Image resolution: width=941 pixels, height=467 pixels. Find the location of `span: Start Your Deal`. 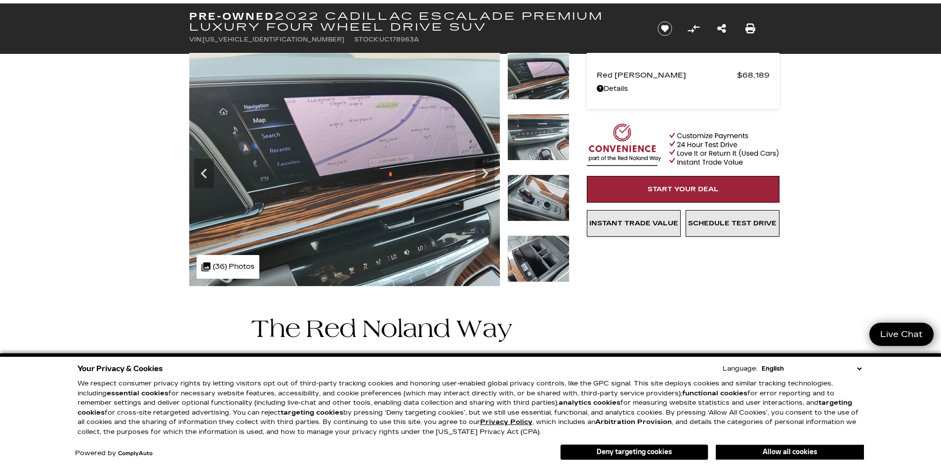

span: Start Your Deal is located at coordinates (683, 189).